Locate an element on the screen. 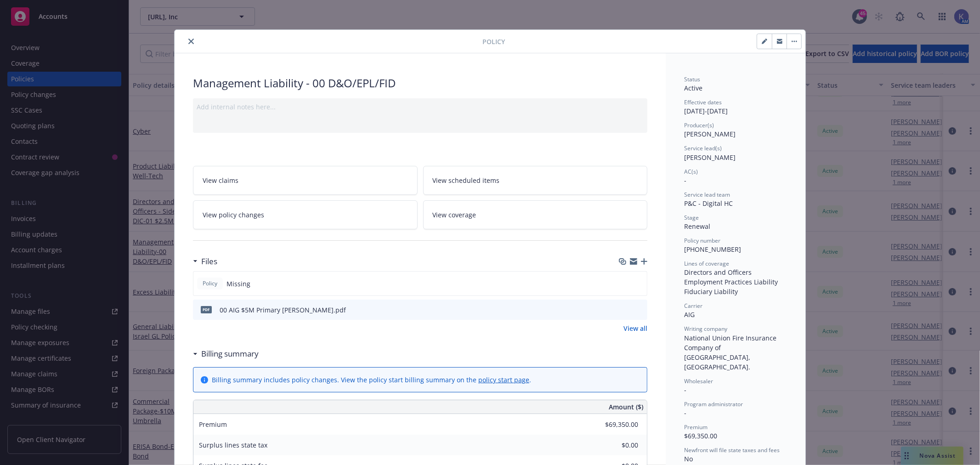 The image size is (980, 465). span: Status is located at coordinates (692, 79).